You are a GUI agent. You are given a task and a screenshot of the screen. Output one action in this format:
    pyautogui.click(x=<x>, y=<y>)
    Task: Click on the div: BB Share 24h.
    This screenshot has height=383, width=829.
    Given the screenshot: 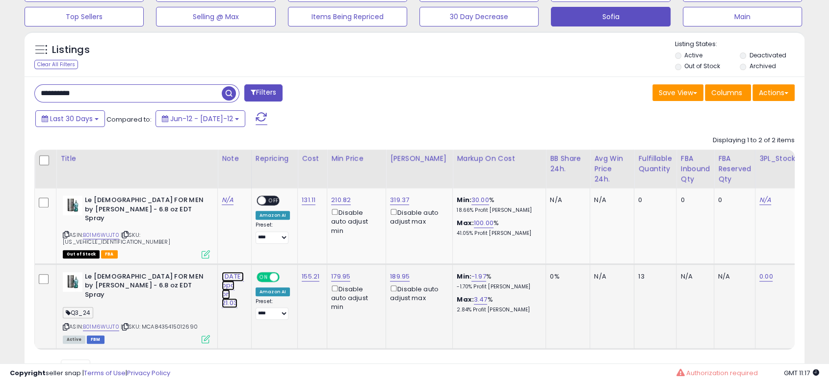 What is the action you would take?
    pyautogui.click(x=568, y=164)
    